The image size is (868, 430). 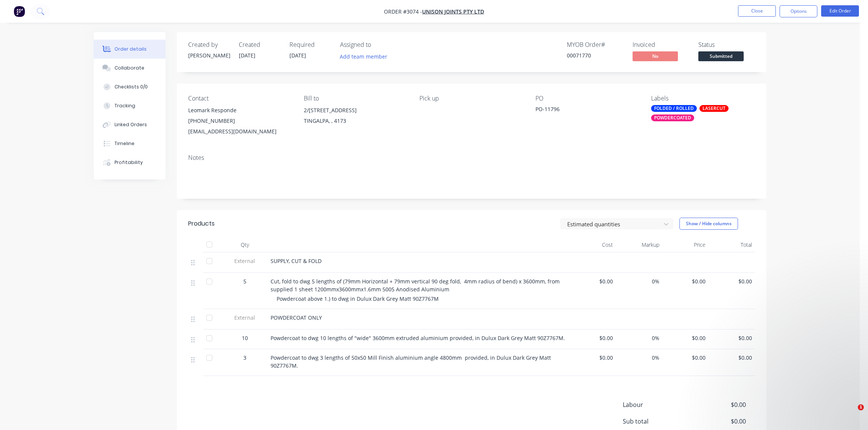 I want to click on div: Price, so click(x=686, y=245).